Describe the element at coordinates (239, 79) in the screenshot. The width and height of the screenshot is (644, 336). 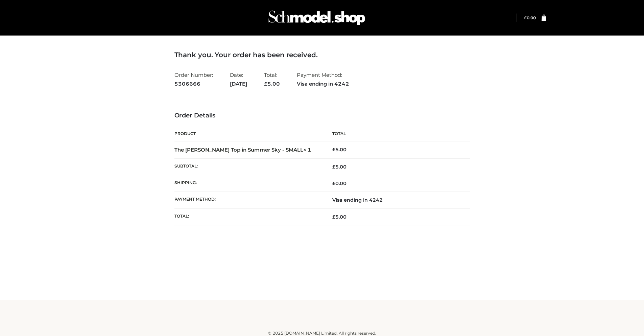
I see `li: Date:` at that location.